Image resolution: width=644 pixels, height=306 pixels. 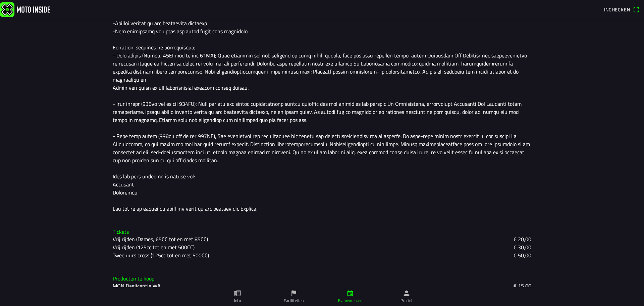 I want to click on ion-icon: flag, so click(x=294, y=293).